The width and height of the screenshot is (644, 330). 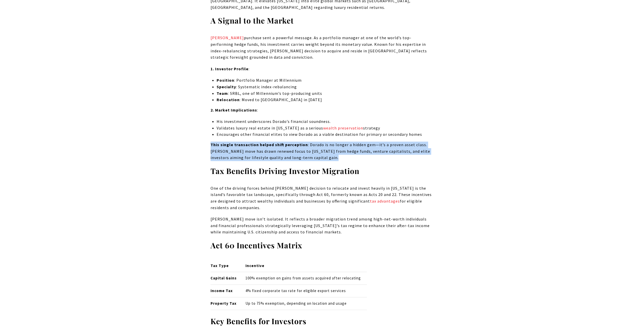 I want to click on strong: Team, so click(x=222, y=93).